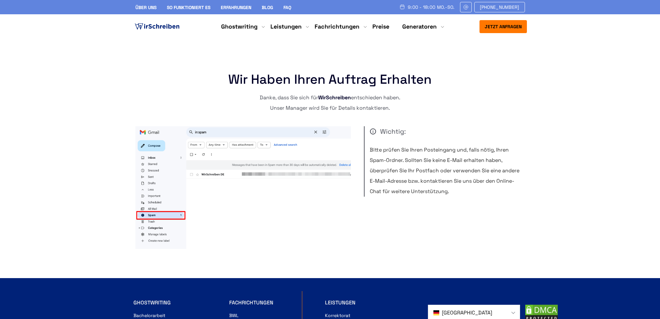  What do you see at coordinates (335, 97) in the screenshot?
I see `strong: WirSchreiben` at bounding box center [335, 97].